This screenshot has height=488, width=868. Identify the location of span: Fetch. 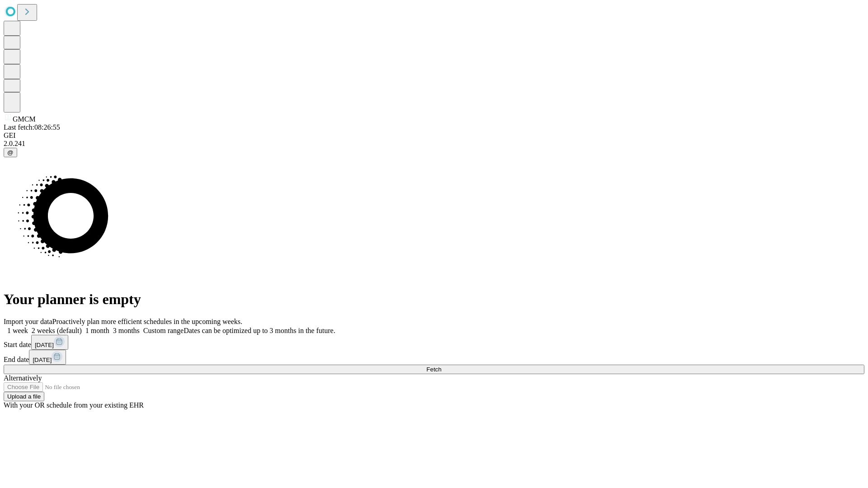
(434, 369).